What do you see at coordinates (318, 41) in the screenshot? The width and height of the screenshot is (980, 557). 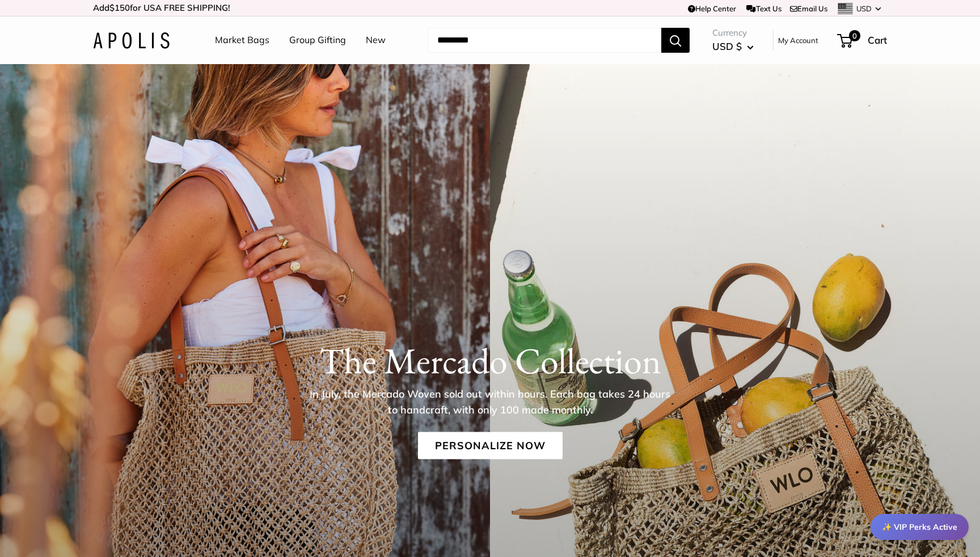 I see `a: Group Gifting` at bounding box center [318, 41].